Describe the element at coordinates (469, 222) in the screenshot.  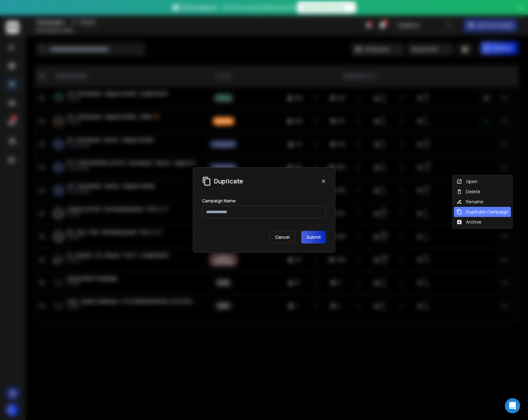
I see `div: Archive` at that location.